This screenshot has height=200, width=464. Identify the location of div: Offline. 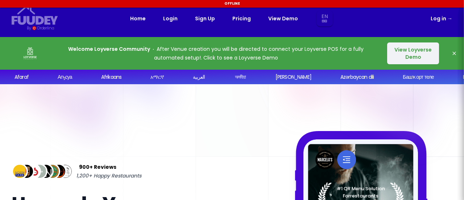
(232, 4).